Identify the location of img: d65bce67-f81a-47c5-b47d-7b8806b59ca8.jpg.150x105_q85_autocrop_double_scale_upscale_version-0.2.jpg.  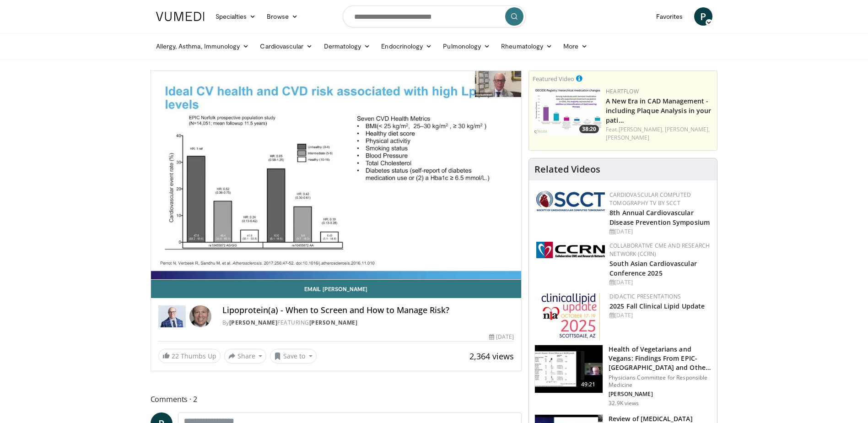
(571, 317).